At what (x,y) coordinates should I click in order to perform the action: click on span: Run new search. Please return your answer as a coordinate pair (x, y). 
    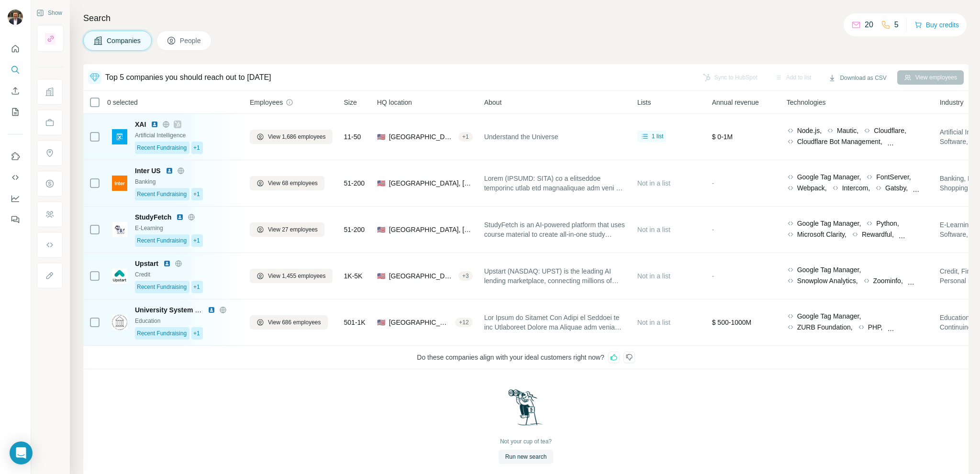
    Looking at the image, I should click on (526, 457).